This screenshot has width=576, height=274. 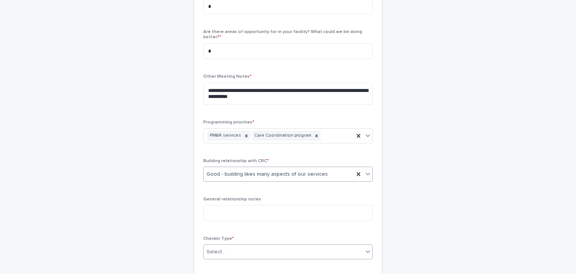 I want to click on span: Are there areas of opportunity for in your facility? What could we be doing better?, so click(x=283, y=35).